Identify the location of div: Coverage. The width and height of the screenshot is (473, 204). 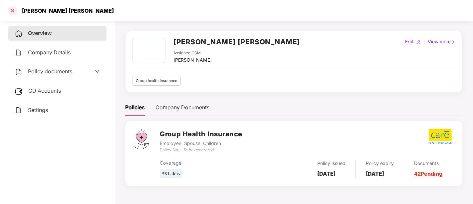
(209, 163).